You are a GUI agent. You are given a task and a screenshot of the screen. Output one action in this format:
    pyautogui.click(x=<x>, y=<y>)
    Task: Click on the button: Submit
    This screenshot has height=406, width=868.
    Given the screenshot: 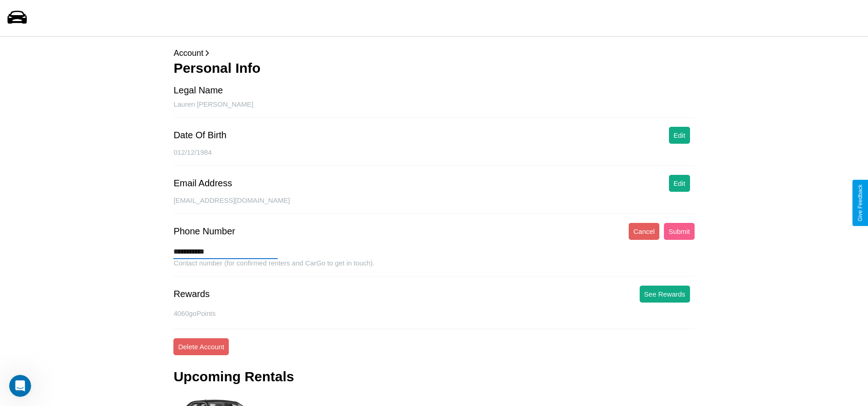 What is the action you would take?
    pyautogui.click(x=679, y=231)
    